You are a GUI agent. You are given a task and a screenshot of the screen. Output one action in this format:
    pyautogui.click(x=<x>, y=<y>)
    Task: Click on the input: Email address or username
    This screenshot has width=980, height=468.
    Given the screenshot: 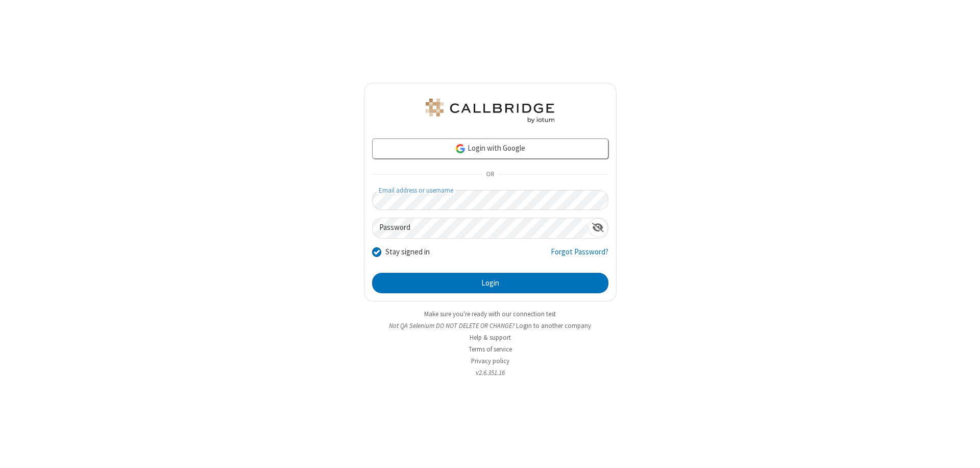 What is the action you would take?
    pyautogui.click(x=490, y=199)
    